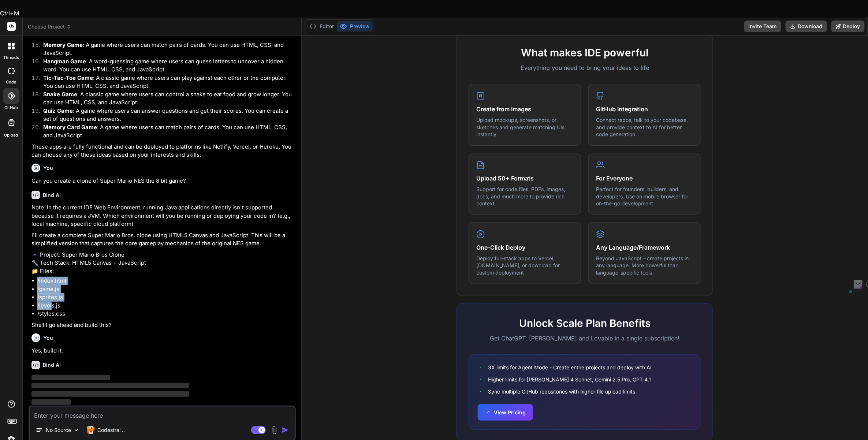 This screenshot has height=440, width=868. Describe the element at coordinates (50, 27) in the screenshot. I see `span: Choose Project` at that location.